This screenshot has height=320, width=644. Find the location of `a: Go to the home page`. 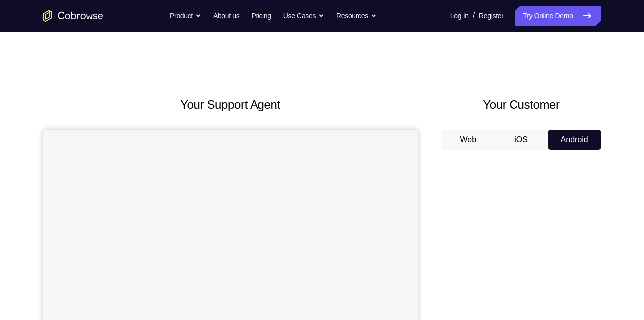

a: Go to the home page is located at coordinates (74, 16).